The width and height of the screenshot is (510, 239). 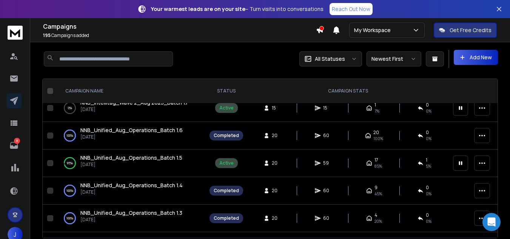 What do you see at coordinates (131, 213) in the screenshot?
I see `a: NNB_Unified_Aug_Operations_Batch 1.3` at bounding box center [131, 213].